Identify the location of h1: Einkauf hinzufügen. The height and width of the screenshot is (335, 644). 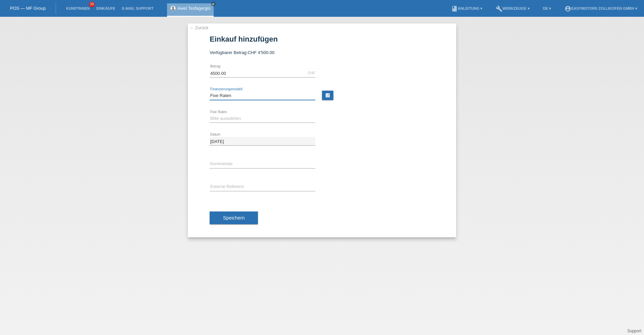
(322, 39).